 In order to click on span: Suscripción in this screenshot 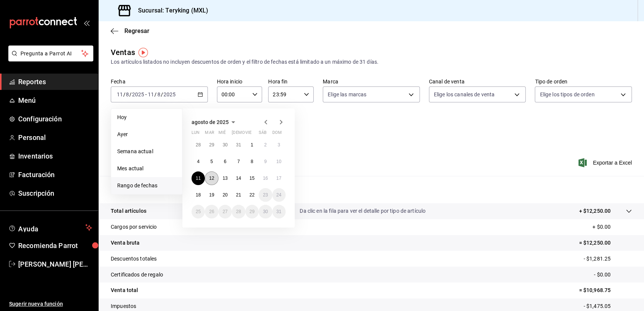, I will do `click(55, 193)`.